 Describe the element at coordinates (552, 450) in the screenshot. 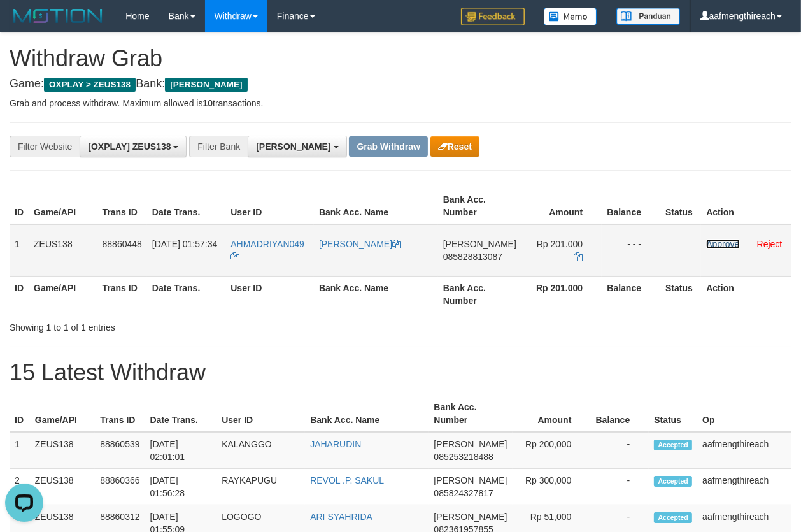

I see `td: Rp 200,000` at that location.